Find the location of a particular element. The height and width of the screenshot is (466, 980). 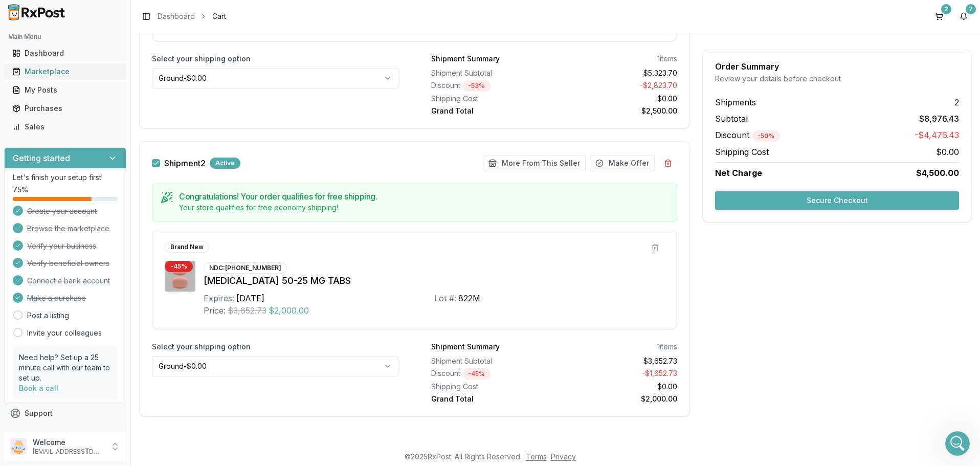

p: Need help? Set up a 25 minute call with our team to set up. is located at coordinates (65, 368).